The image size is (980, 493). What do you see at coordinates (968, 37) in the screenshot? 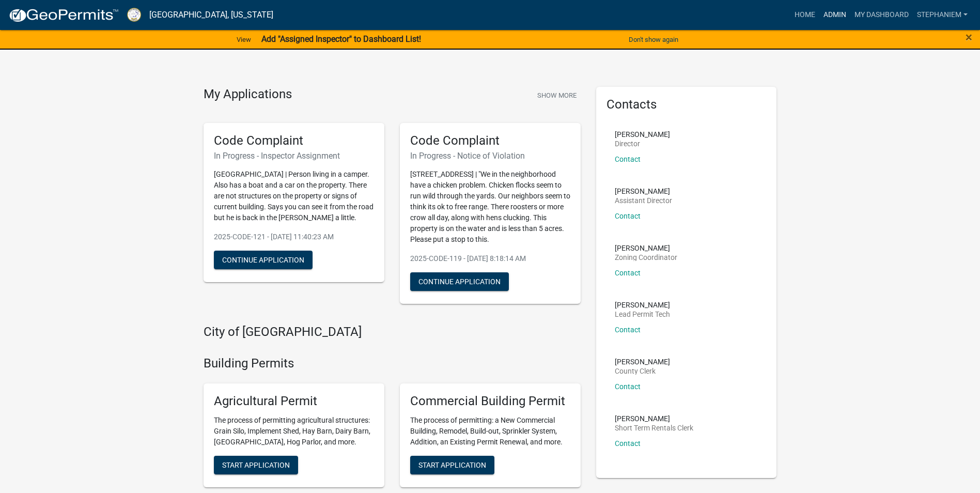
I see `button: Close` at bounding box center [968, 37].